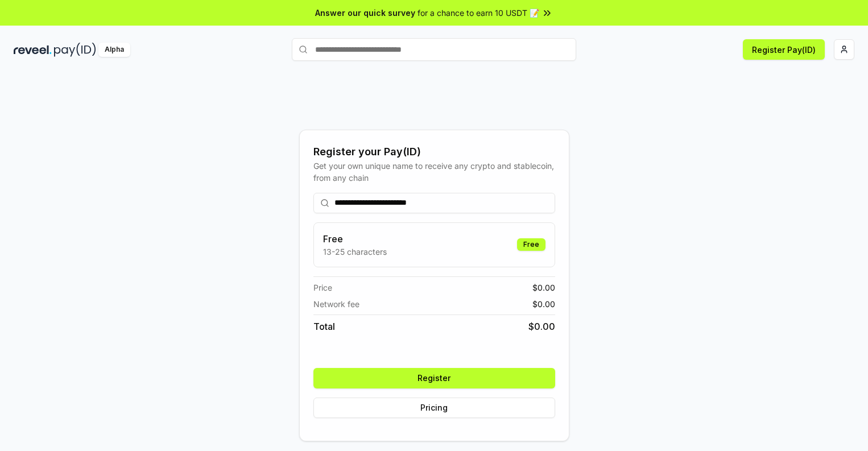 The image size is (868, 451). What do you see at coordinates (783, 49) in the screenshot?
I see `button: Register Pay(ID)` at bounding box center [783, 49].